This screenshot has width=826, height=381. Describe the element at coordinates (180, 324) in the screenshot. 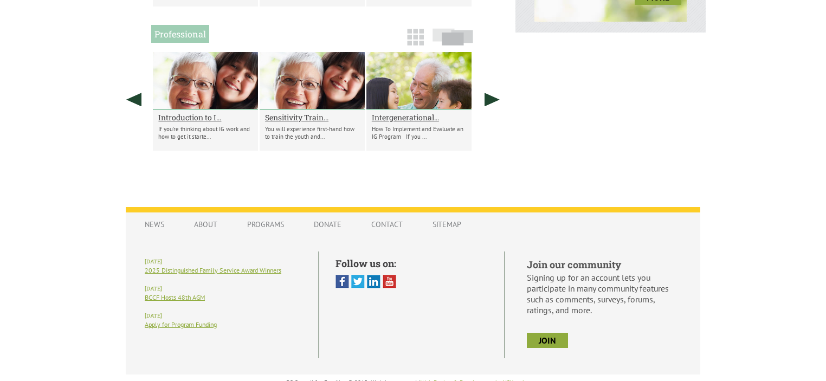

I see `a: Apply for Program Funding` at that location.